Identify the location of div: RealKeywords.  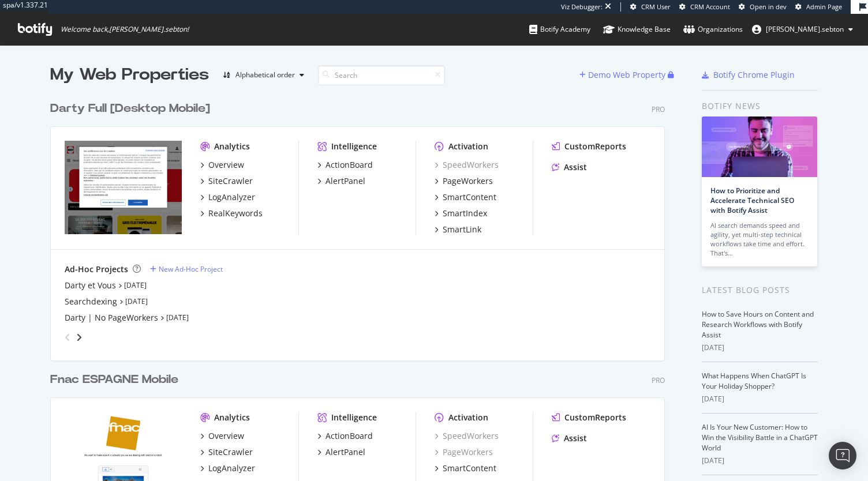
(236, 213).